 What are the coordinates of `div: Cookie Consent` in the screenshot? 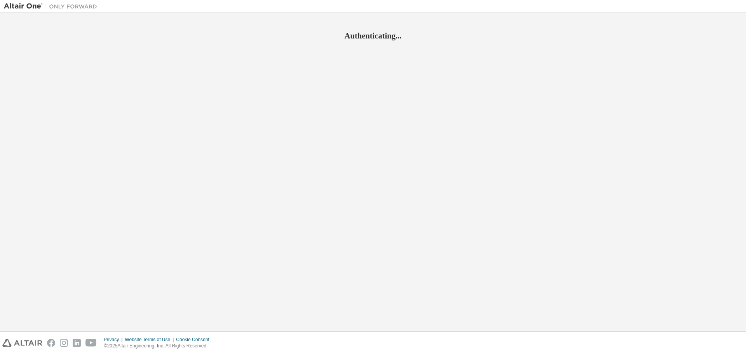 It's located at (195, 339).